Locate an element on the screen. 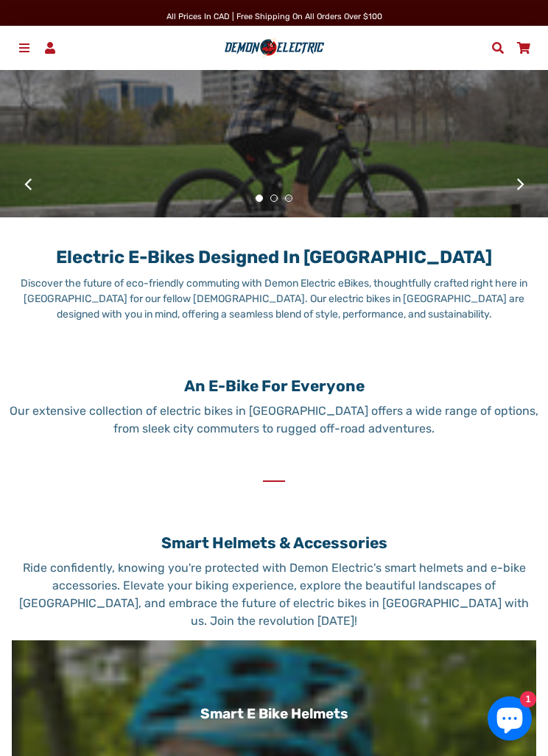 This screenshot has height=756, width=548. button: 3 of 3 is located at coordinates (289, 198).